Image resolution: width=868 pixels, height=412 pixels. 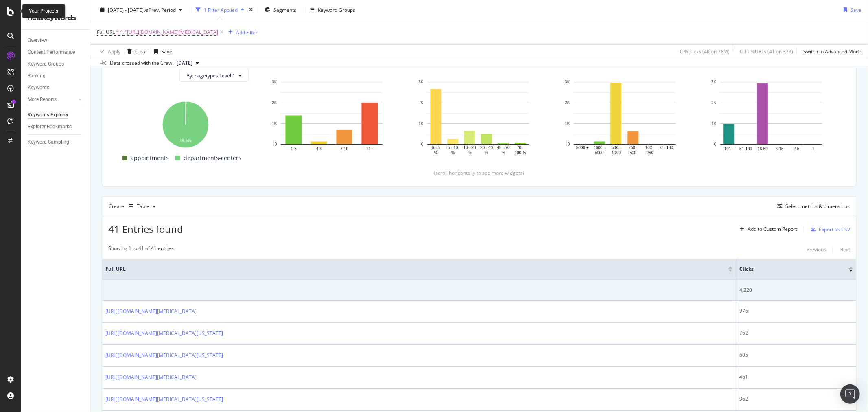 What do you see at coordinates (746, 149) in the screenshot?
I see `text: 51-100` at bounding box center [746, 149].